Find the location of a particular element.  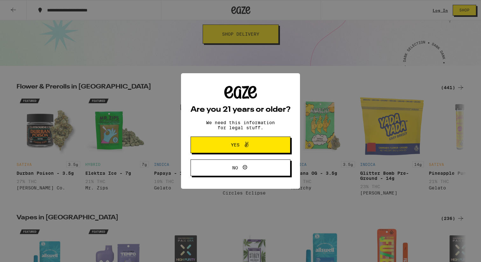

h2: Are you 21 years or older? is located at coordinates (240, 110).